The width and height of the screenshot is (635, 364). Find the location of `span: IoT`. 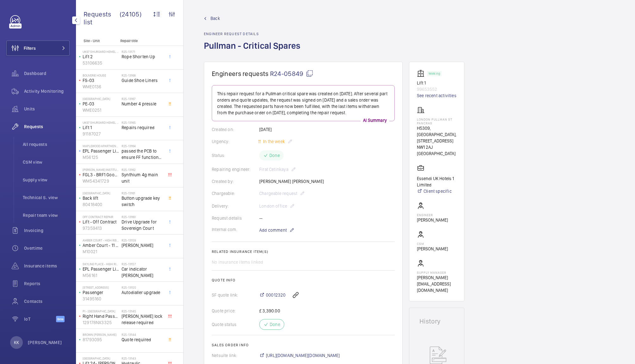

span: IoT is located at coordinates (40, 319).